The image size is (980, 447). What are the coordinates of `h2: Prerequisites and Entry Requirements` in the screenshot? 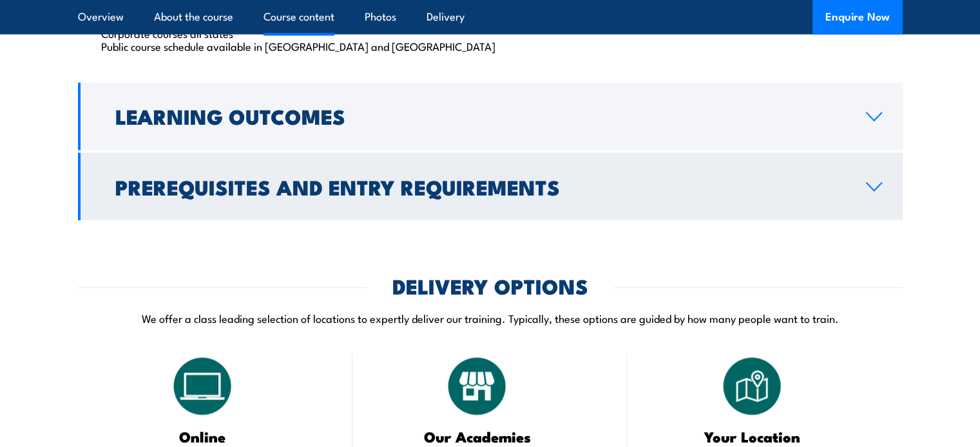 It's located at (480, 186).